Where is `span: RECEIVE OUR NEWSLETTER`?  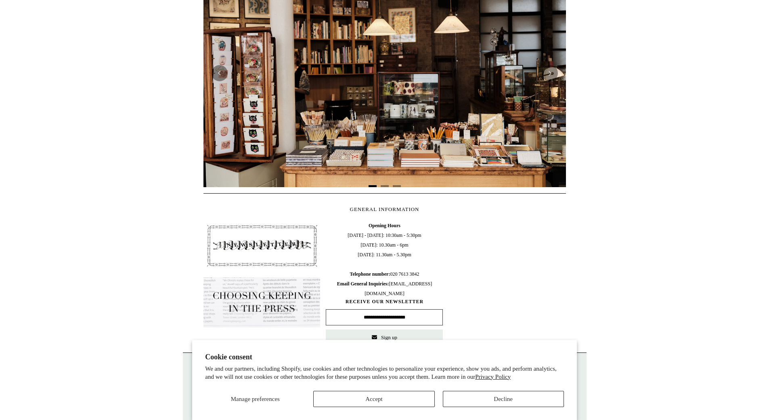 span: RECEIVE OUR NEWSLETTER is located at coordinates (385, 301).